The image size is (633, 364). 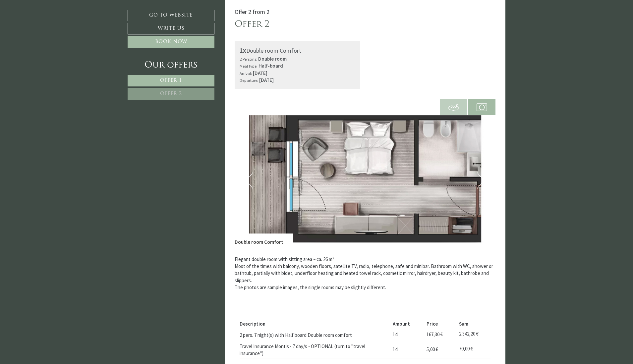 I want to click on small: Departure:, so click(x=249, y=80).